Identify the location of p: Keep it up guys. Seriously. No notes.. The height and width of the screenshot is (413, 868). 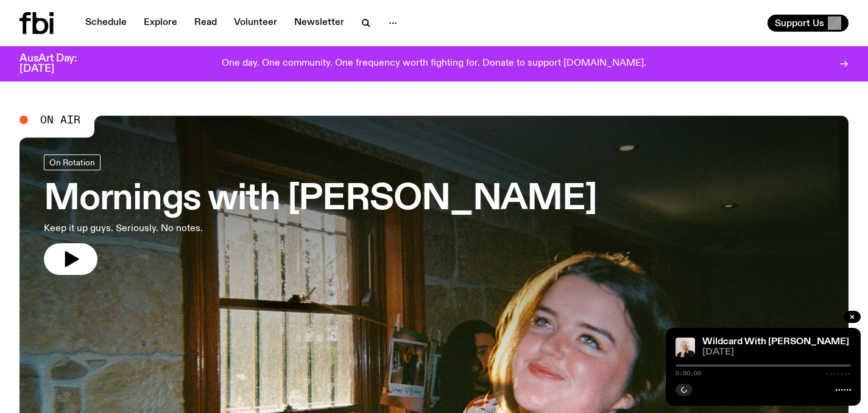
(199, 228).